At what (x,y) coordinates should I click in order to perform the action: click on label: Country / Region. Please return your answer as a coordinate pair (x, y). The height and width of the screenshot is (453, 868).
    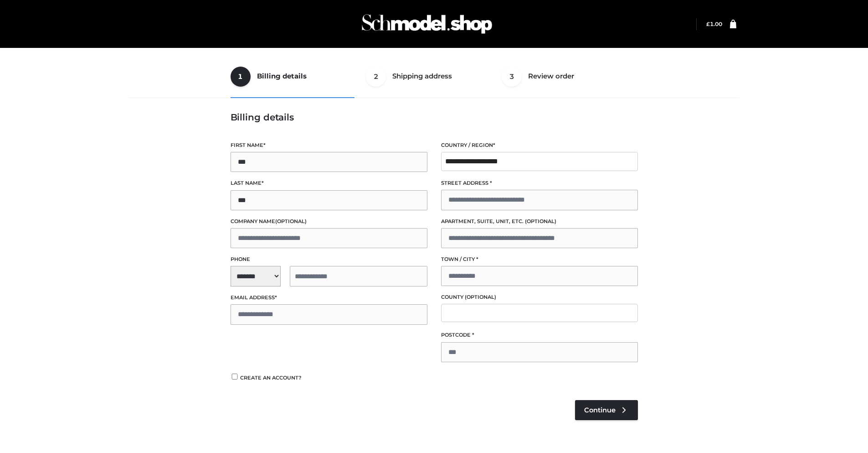
    Looking at the image, I should click on (539, 145).